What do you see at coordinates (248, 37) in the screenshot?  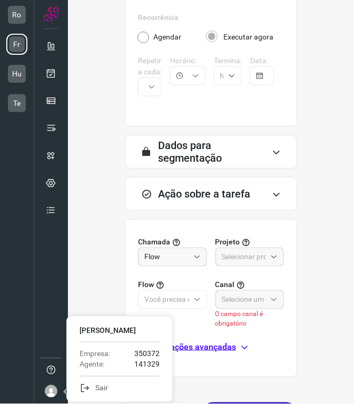 I see `label: Executar agora` at bounding box center [248, 37].